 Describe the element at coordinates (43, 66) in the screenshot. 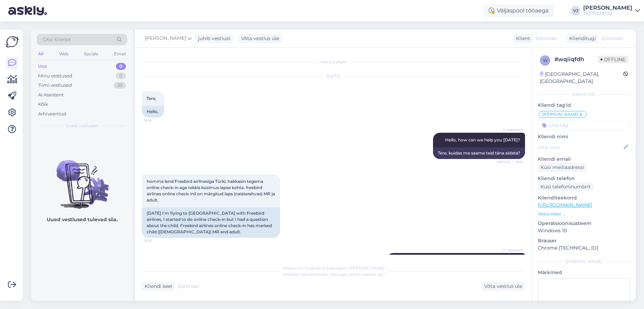

I see `div: Uus` at that location.